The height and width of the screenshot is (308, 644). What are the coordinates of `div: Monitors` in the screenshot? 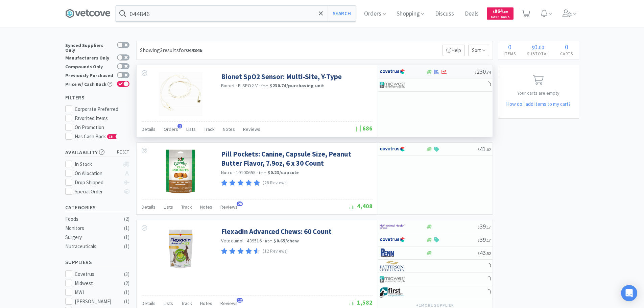 It's located at (93, 228).